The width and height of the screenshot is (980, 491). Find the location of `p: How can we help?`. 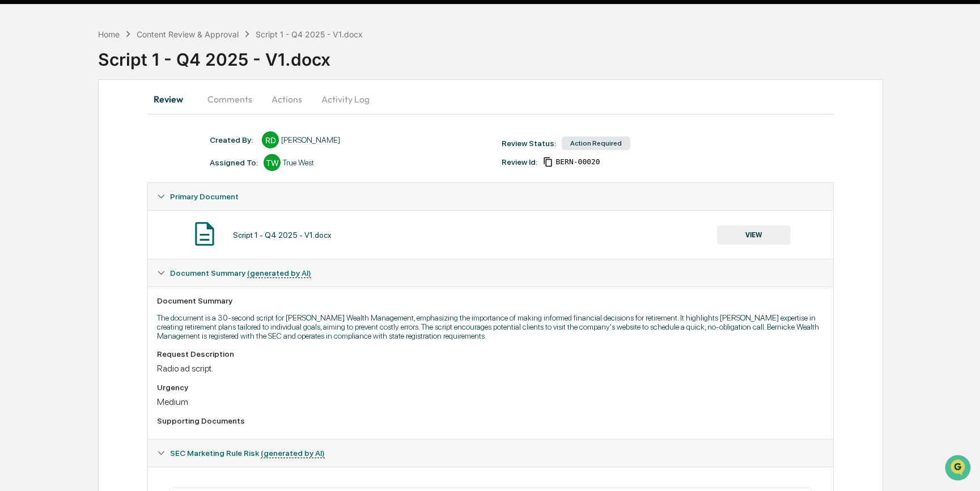

p: How can we help? is located at coordinates (109, 33).